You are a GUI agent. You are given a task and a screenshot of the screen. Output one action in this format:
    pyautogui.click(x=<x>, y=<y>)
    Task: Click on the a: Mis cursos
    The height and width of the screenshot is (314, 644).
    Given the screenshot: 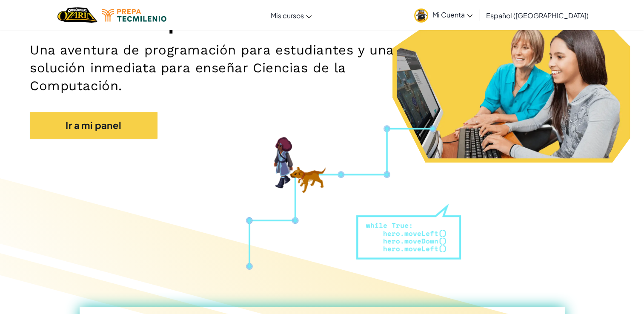 What is the action you would take?
    pyautogui.click(x=291, y=15)
    